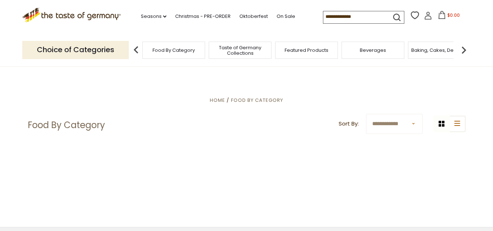 This screenshot has height=231, width=493. I want to click on label: Sort By:, so click(349, 124).